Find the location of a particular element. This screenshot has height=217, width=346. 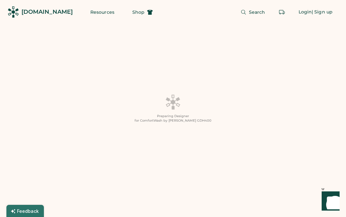

span: Search is located at coordinates (257, 12).